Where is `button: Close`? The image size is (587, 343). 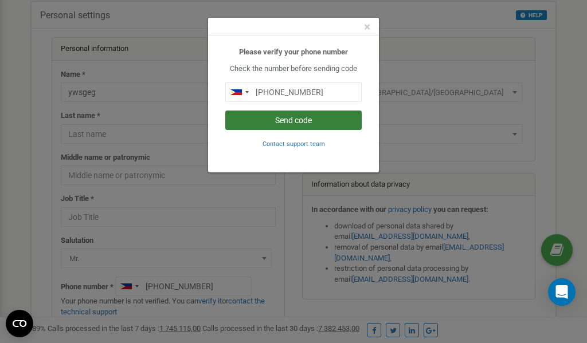 button: Close is located at coordinates (367, 27).